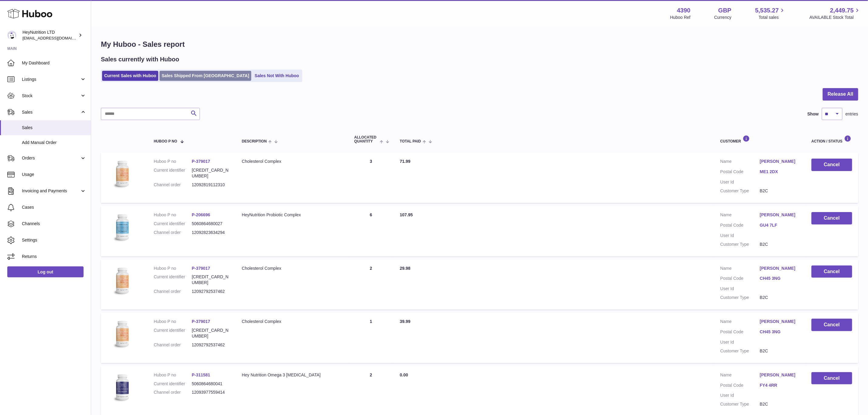  Describe the element at coordinates (684, 10) in the screenshot. I see `strong: 4390` at that location.